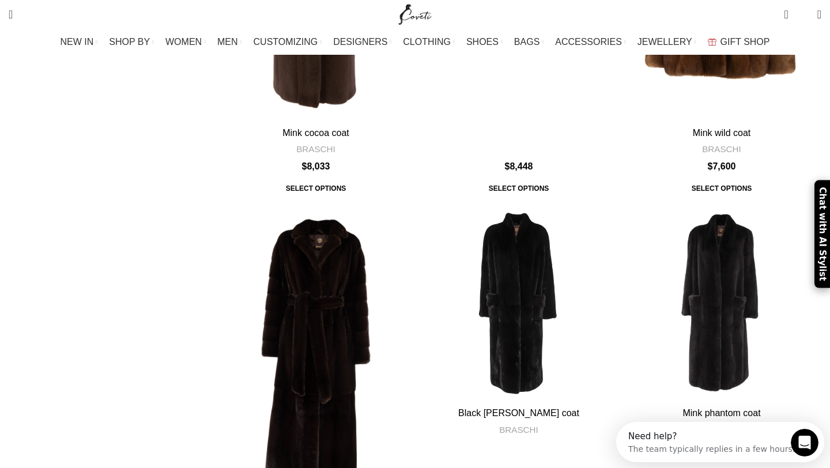  What do you see at coordinates (667, 42) in the screenshot?
I see `a: JEWELLERY` at bounding box center [667, 42].